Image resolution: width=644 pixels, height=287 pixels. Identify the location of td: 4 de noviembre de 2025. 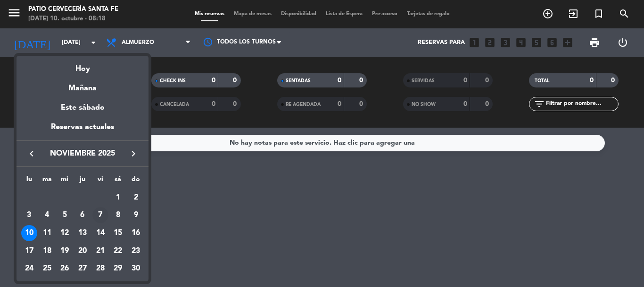
(47, 215).